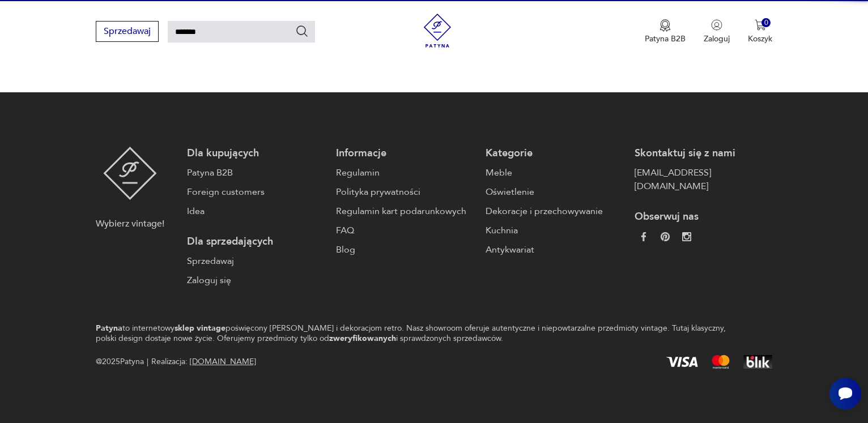  Describe the element at coordinates (130, 223) in the screenshot. I see `p: Wybierz vintage!` at that location.